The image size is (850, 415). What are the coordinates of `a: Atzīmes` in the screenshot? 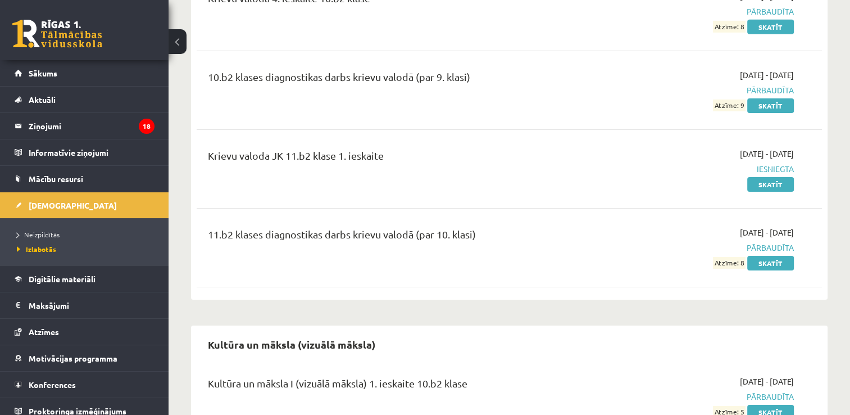 It's located at (84, 331).